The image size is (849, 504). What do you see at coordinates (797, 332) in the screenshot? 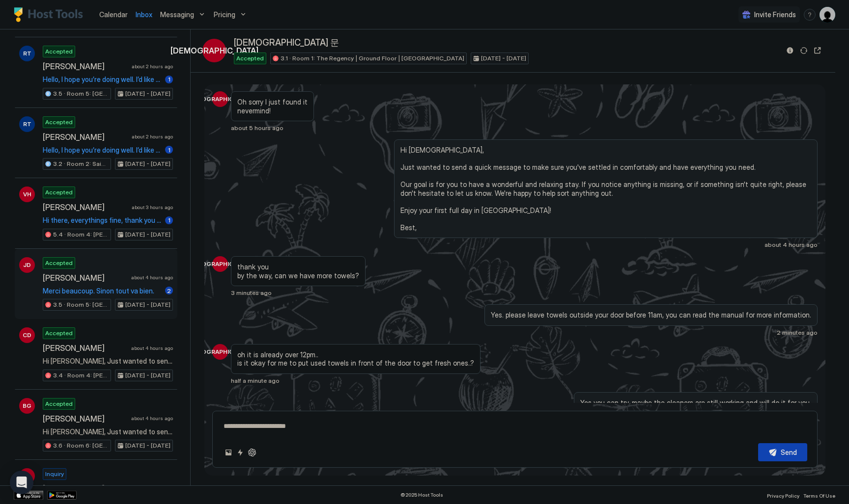
I see `span: 2 minutes ago` at bounding box center [797, 332].